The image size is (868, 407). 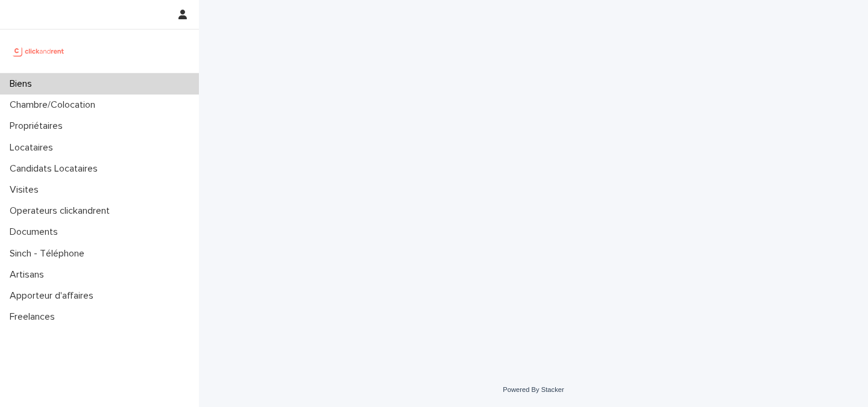 I want to click on p: Propriétaires, so click(x=38, y=126).